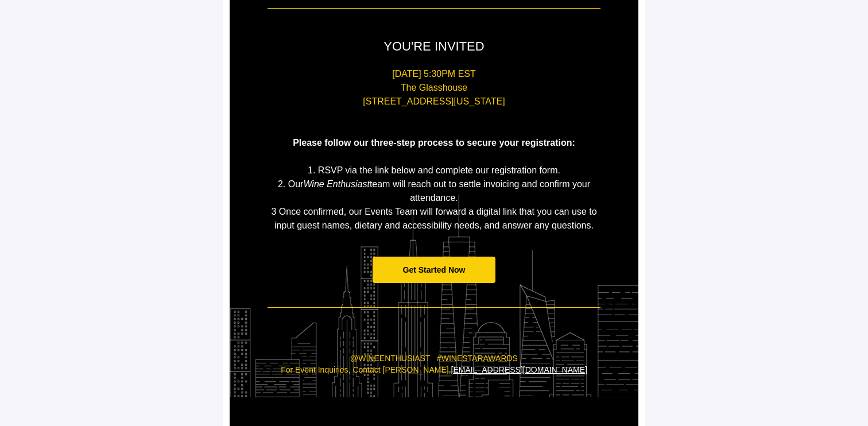 This screenshot has width=868, height=426. I want to click on span: Get Started Now, so click(434, 270).